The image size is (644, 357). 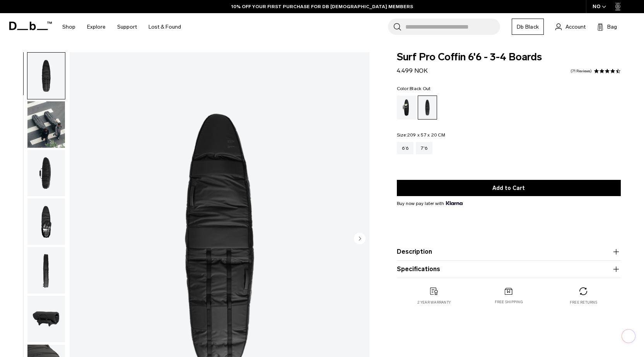 I want to click on a: Support, so click(x=127, y=27).